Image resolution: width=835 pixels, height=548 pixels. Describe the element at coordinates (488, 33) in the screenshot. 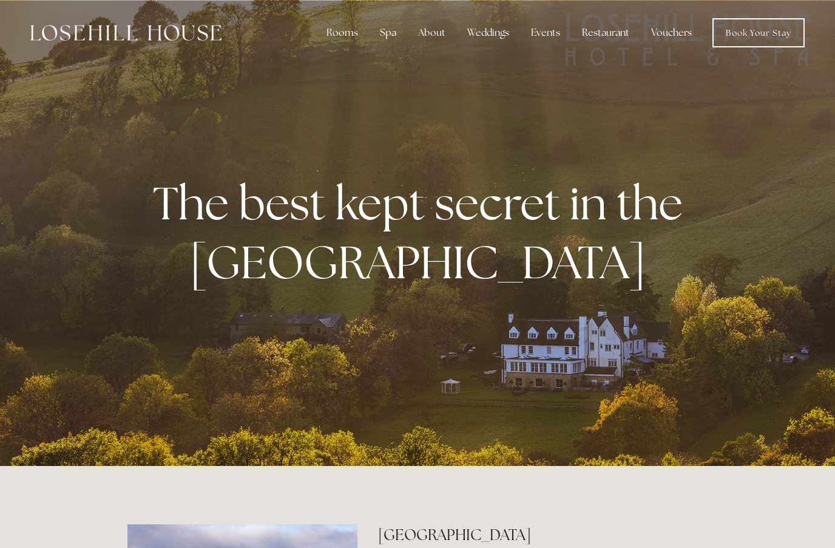

I see `div: Weddings` at that location.